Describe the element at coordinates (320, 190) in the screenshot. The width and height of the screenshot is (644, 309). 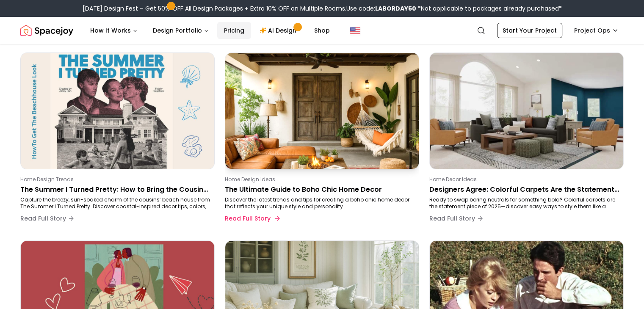
I see `p: The Ultimate Guide to Boho Chic Home Decor` at that location.